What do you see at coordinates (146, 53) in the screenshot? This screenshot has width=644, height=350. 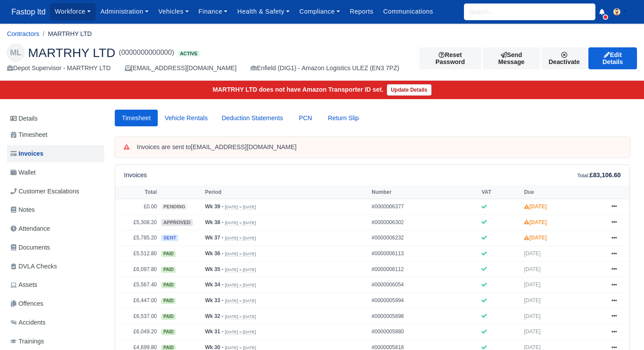 I see `span: (0000000000000)` at bounding box center [146, 53].